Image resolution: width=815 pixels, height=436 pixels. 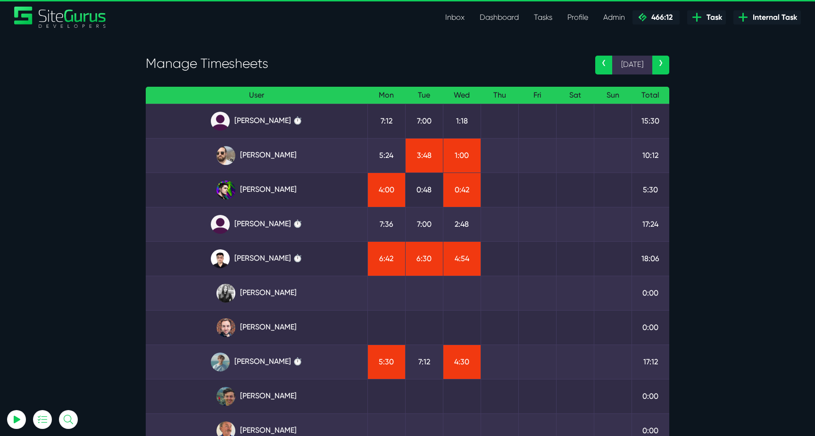 What do you see at coordinates (386, 95) in the screenshot?
I see `th: Mon` at bounding box center [386, 95].